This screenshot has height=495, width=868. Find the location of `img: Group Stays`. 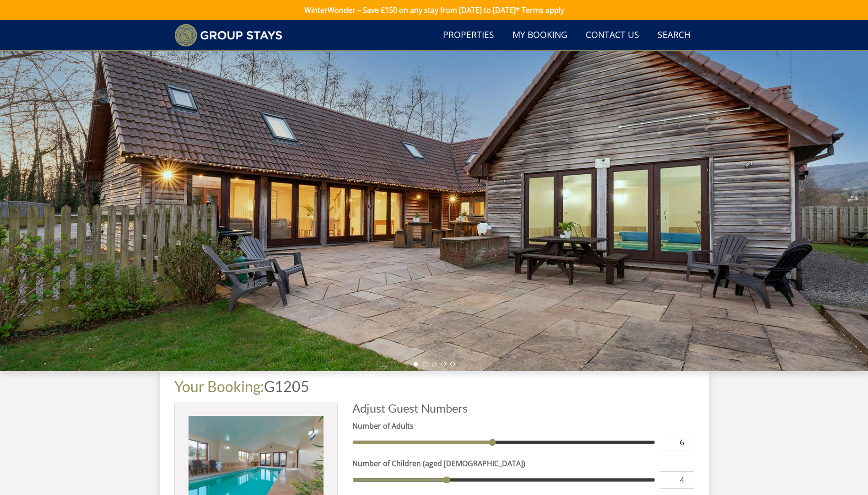

img: Group Stays is located at coordinates (229, 35).